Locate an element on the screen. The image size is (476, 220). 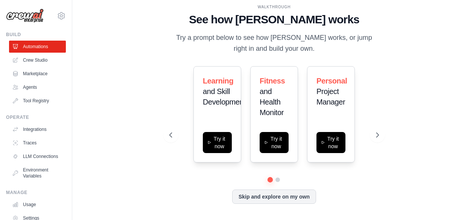
span: Learning is located at coordinates (218, 81).